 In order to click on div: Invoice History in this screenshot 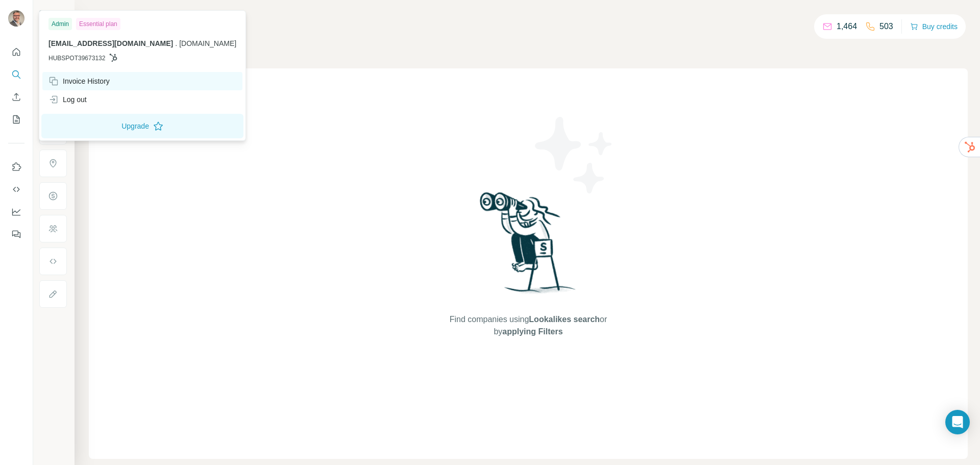, I will do `click(79, 81)`.